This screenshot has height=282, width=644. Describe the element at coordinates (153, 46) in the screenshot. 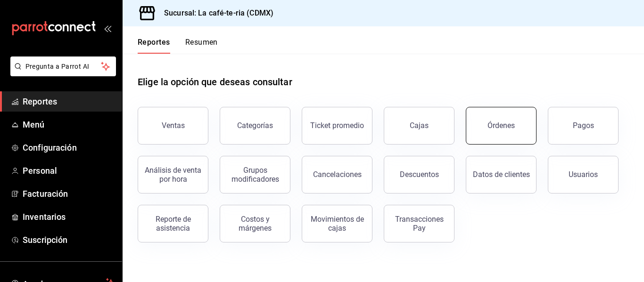

I see `button: Reportes` at that location.